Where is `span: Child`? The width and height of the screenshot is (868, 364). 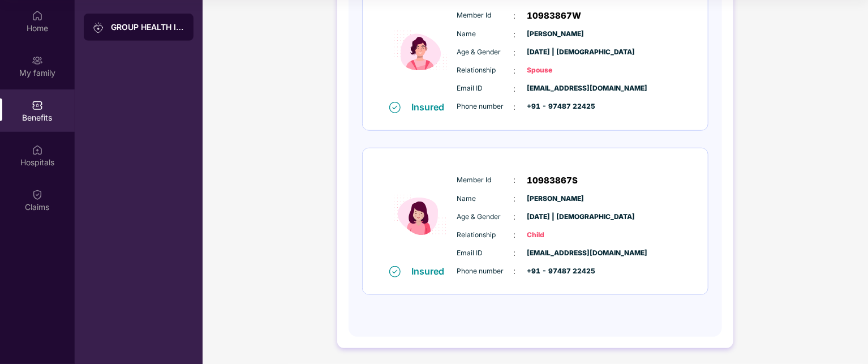
span: Child is located at coordinates (556, 235).